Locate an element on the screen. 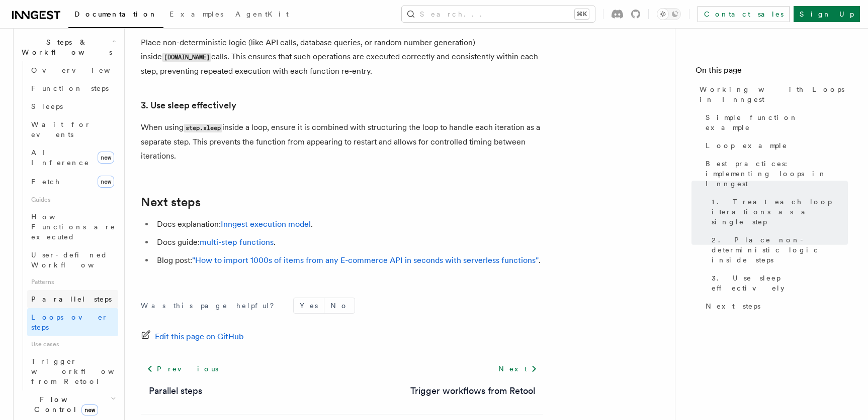 The image size is (868, 420). a: Loop example is located at coordinates (775, 146).